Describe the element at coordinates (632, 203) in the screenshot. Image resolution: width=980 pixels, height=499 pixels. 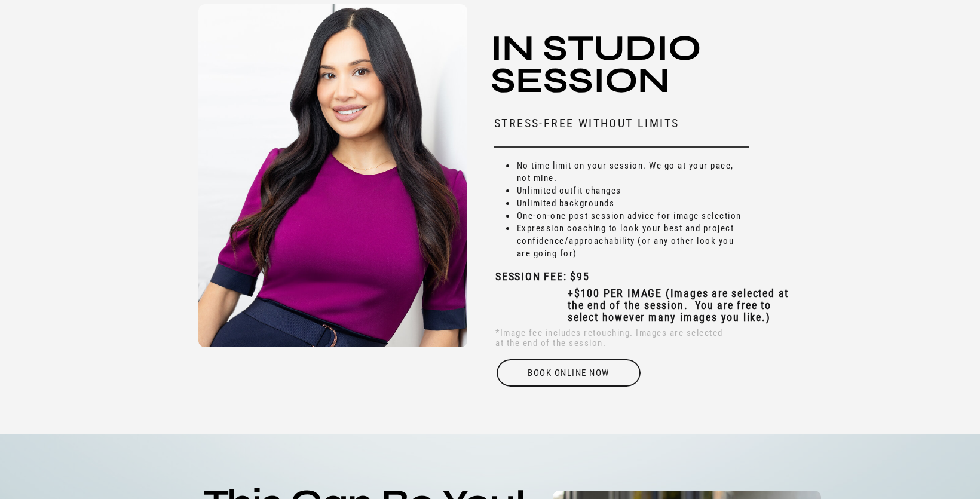
I see `li: Unlimited backgrounds` at that location.